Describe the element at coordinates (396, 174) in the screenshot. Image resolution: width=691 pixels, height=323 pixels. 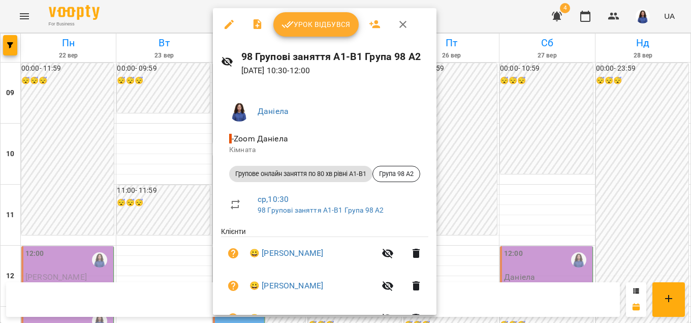
I see `span: Група 98 А2` at that location.